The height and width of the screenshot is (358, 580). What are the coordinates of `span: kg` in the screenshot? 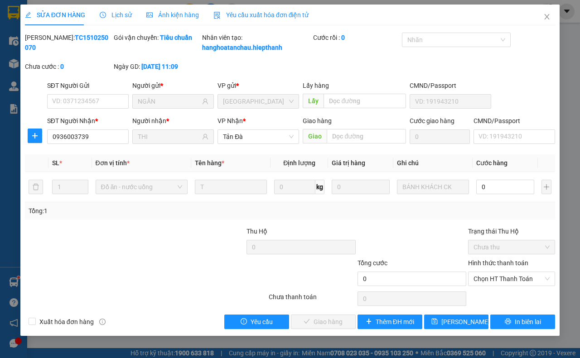 It's located at (320, 187).